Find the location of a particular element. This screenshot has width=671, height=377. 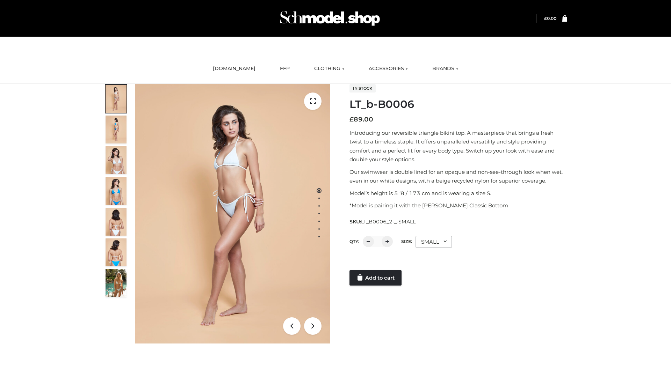

span: In stock is located at coordinates (362, 88).